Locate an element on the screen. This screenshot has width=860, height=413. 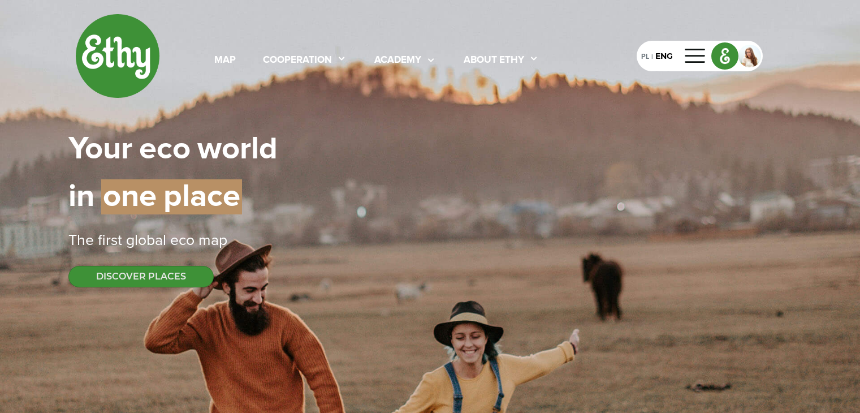
button: DISCOVER PLACES is located at coordinates (141, 277).